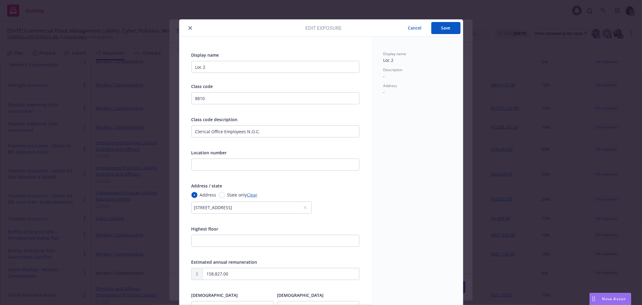 This screenshot has height=305, width=642. Describe the element at coordinates (614, 298) in the screenshot. I see `span: Nova Assist` at that location.